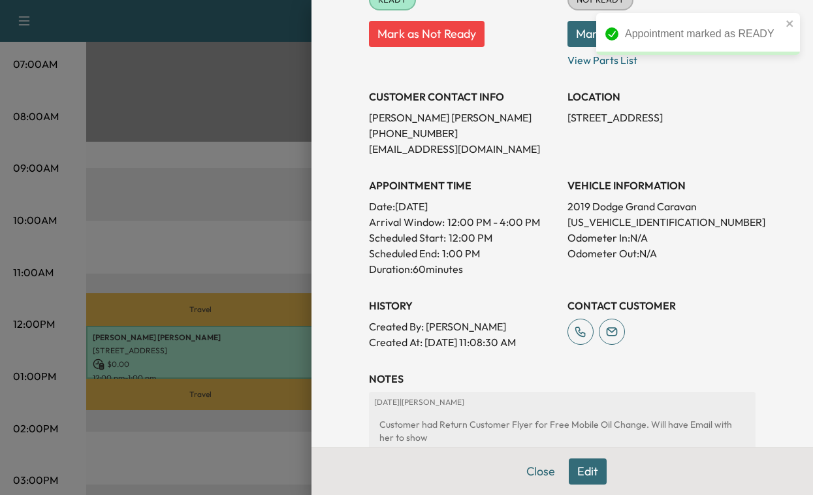 This screenshot has width=813, height=495. Describe the element at coordinates (463, 222) in the screenshot. I see `p: Arrival Window:` at that location.